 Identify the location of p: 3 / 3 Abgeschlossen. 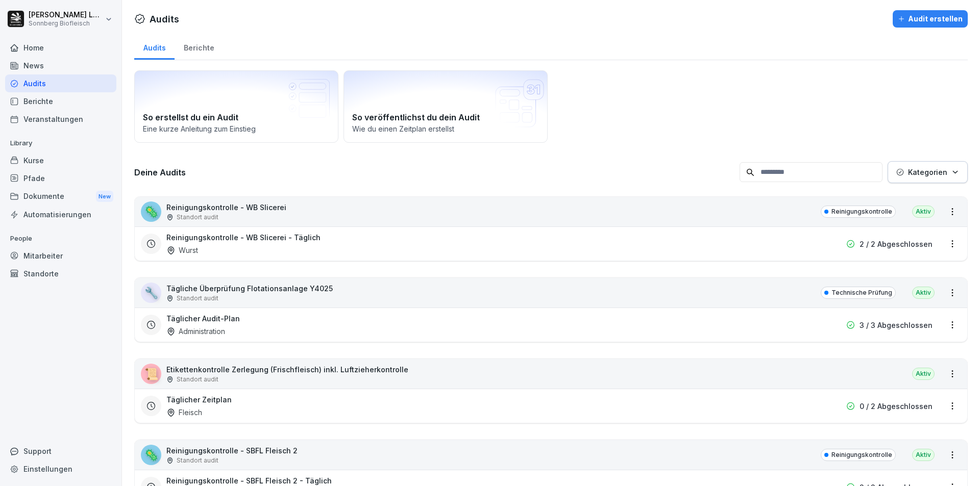
(896, 325).